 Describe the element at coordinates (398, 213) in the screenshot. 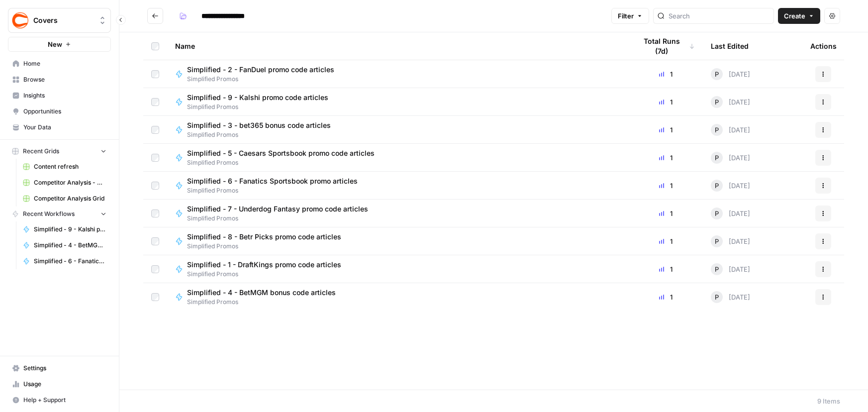

I see `a: Simplified - 7 - Underdog Fantasy promo code articlesSimplified Promos` at that location.